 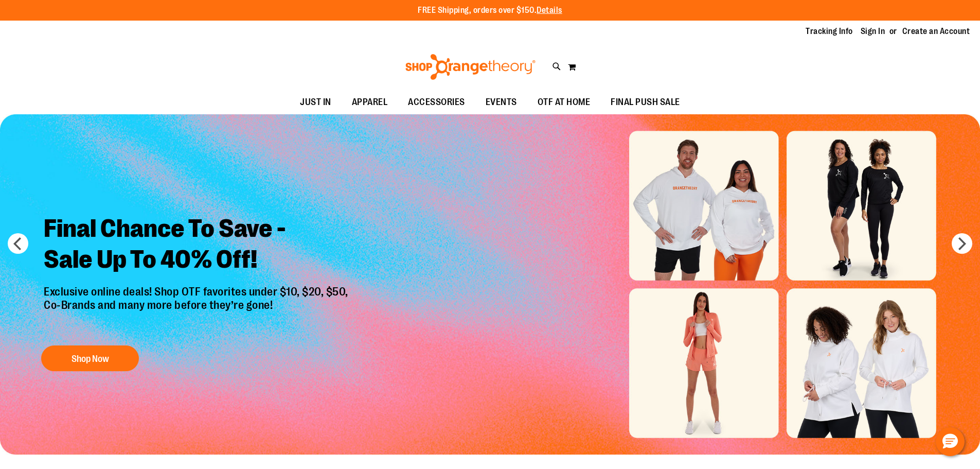 What do you see at coordinates (436, 102) in the screenshot?
I see `span: ACCESSORIES` at bounding box center [436, 102].